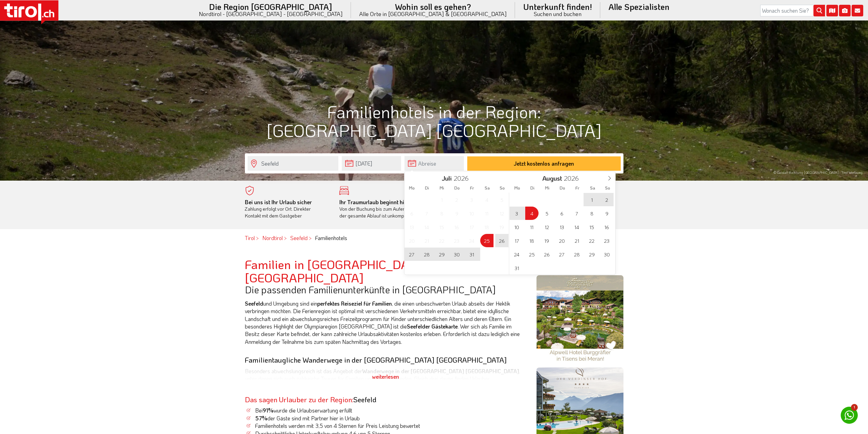 This screenshot has width=868, height=434. Describe the element at coordinates (268, 410) in the screenshot. I see `b: 91%` at that location.